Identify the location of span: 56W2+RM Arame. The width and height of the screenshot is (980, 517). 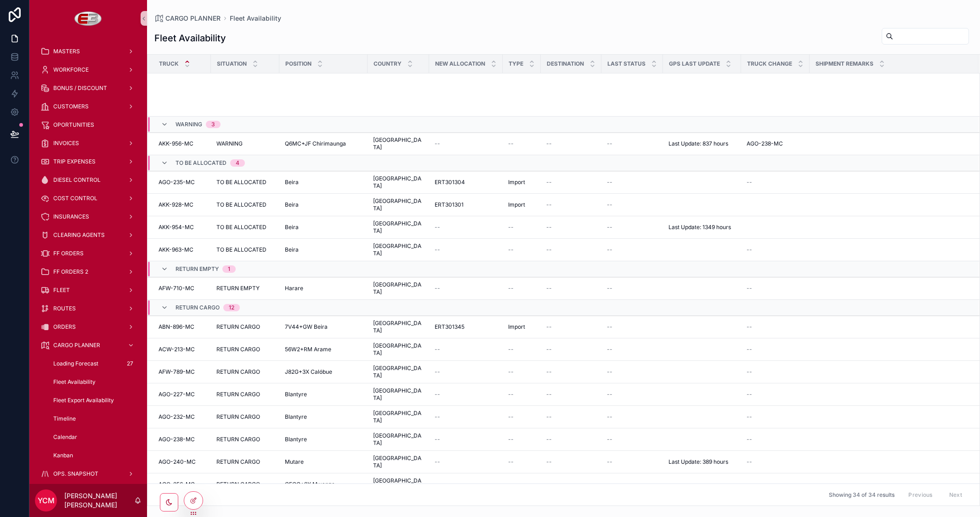
(308, 350).